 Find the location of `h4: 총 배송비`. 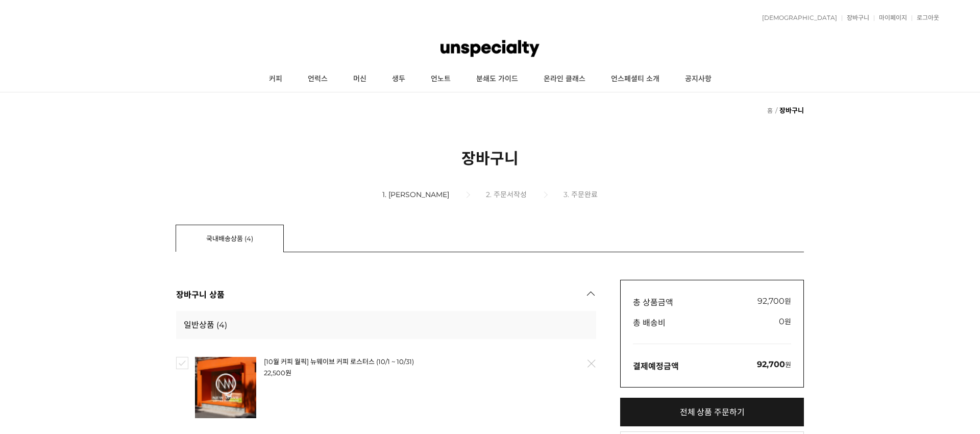

h4: 총 배송비 is located at coordinates (649, 322).